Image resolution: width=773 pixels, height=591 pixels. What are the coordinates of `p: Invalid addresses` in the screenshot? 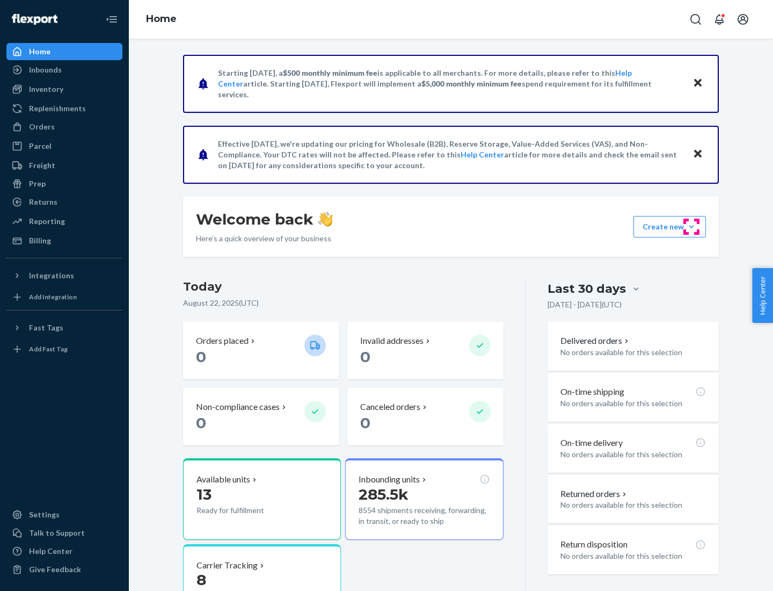 It's located at (392, 340).